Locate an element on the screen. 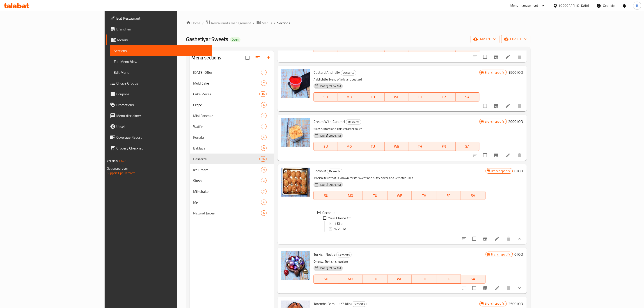 The image size is (644, 308). span: 1 Kilo is located at coordinates (338, 224).